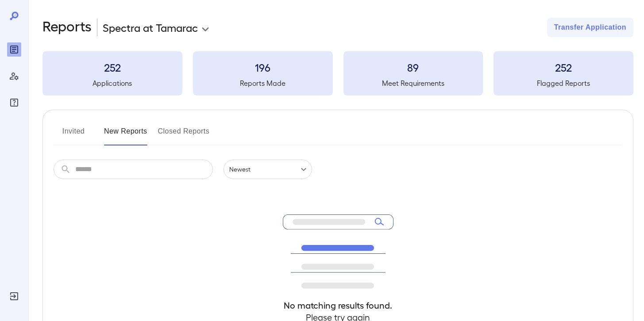 The height and width of the screenshot is (321, 644). I want to click on button: New Reports, so click(126, 135).